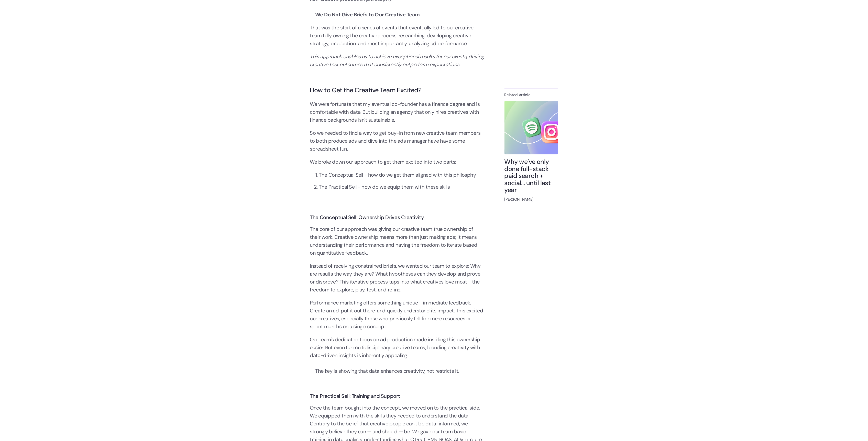 The width and height of the screenshot is (868, 441). I want to click on h4: Related Article, so click(532, 95).